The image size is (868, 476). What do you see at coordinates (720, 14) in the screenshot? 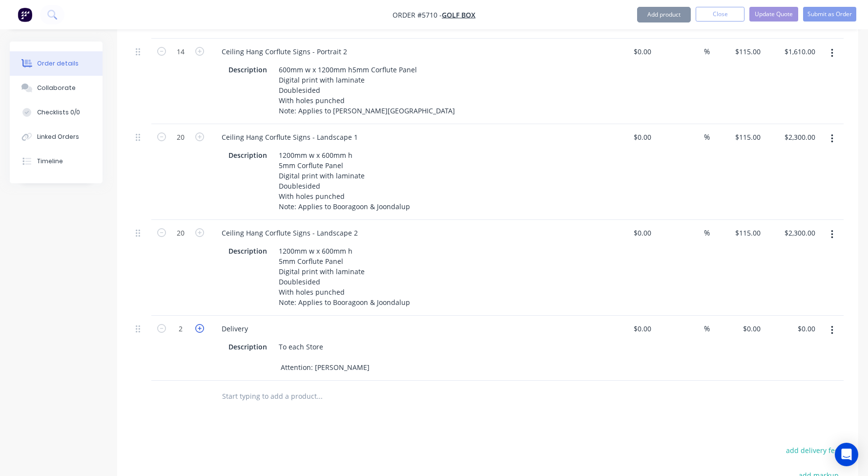
I see `button: Close` at bounding box center [720, 14].